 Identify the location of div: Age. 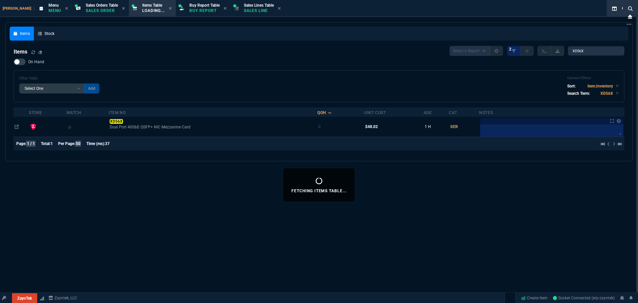
(427, 113).